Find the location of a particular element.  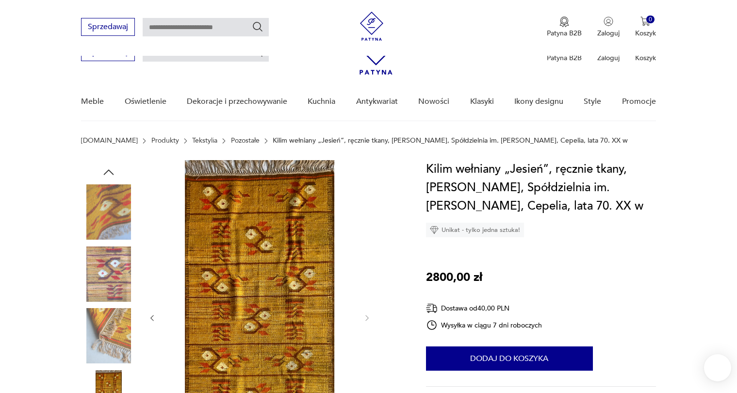

button: Patyna B2B is located at coordinates (564, 27).